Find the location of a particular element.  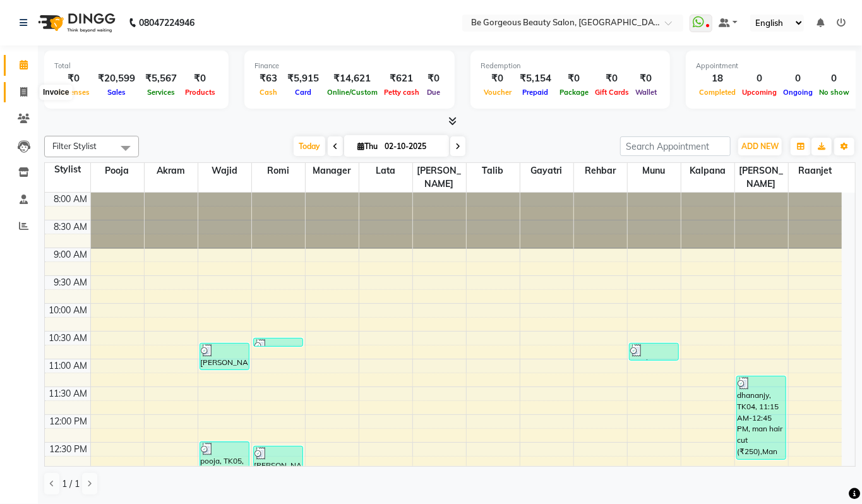

div: pooja, TK05, 12:25 PM-01:10 PM, blow dry with wash / Medium (₹650) is located at coordinates (225, 462).